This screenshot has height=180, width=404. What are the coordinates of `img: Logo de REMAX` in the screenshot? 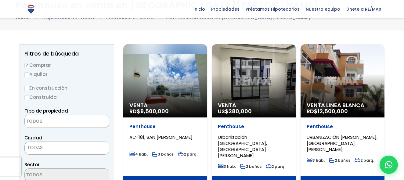 It's located at (31, 9).